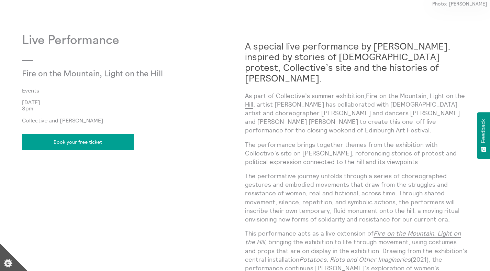 Image resolution: width=490 pixels, height=271 pixels. I want to click on p: The performance brings together themes from the exhibition with Collective’s site on [PERSON_NAME..., so click(357, 153).